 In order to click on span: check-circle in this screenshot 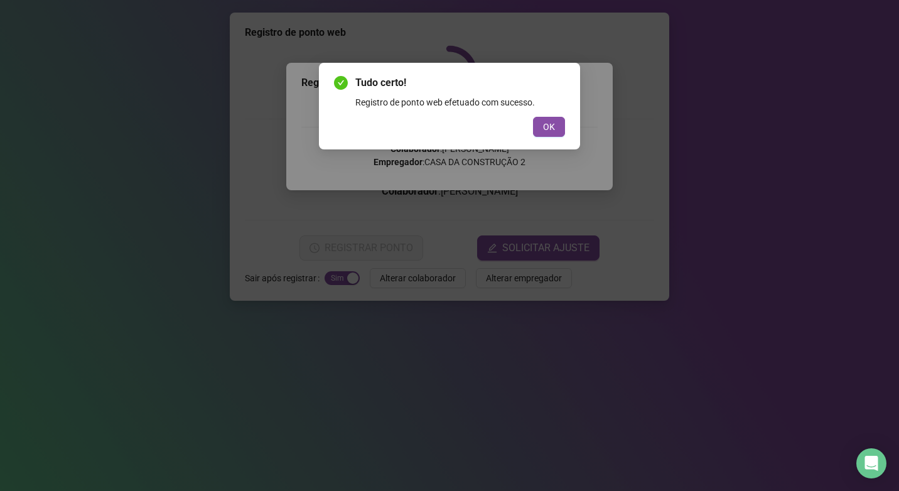, I will do `click(341, 83)`.